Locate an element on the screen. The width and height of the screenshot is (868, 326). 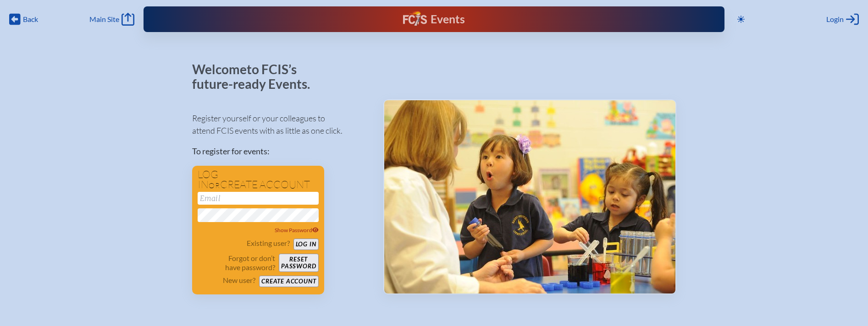
p: Forgot or don’t have password? is located at coordinates (236, 263).